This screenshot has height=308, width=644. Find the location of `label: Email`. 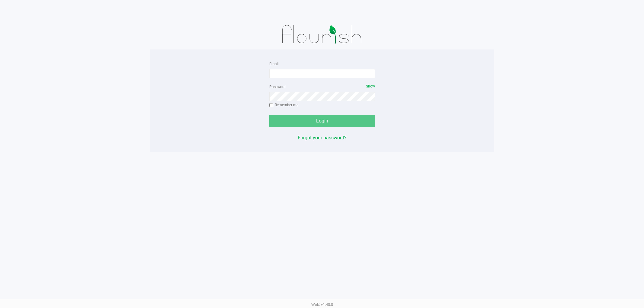

label: Email is located at coordinates (274, 64).